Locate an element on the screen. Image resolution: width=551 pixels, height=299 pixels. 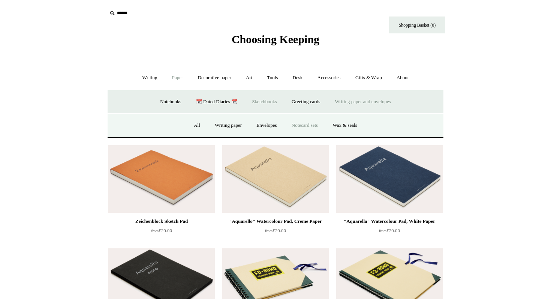
span: Choosing Keeping is located at coordinates (275, 39).